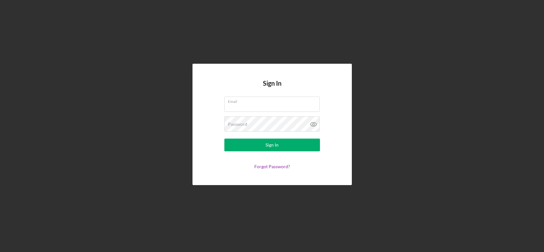 The height and width of the screenshot is (252, 544). Describe the element at coordinates (272, 166) in the screenshot. I see `a: Forgot Password?` at that location.